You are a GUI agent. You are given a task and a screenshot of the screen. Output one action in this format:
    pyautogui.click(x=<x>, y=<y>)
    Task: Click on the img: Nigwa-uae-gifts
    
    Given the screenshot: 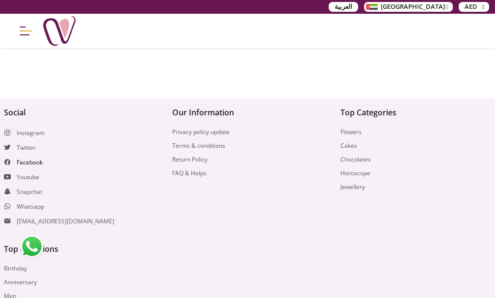 What is the action you would take?
    pyautogui.click(x=59, y=31)
    